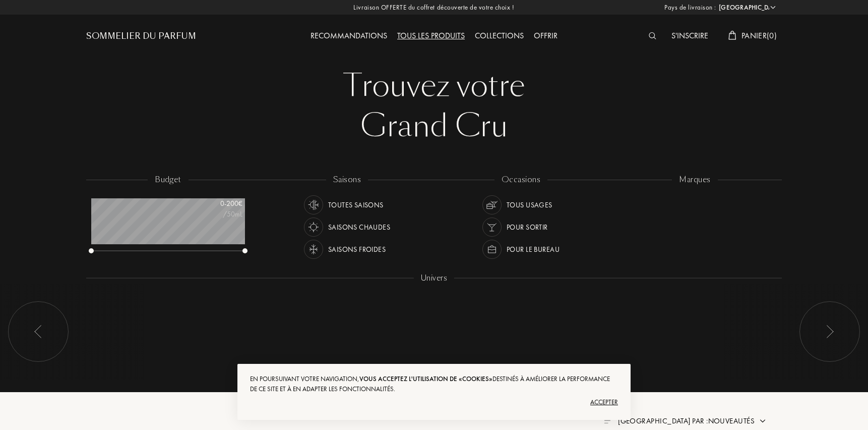 The height and width of the screenshot is (430, 868). Describe the element at coordinates (492, 227) in the screenshot. I see `img: usage_occasion_party_white.svg` at that location.